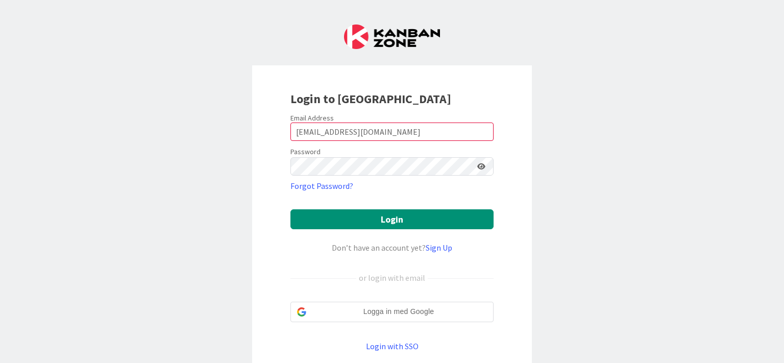 The height and width of the screenshot is (363, 784). What do you see at coordinates (392, 37) in the screenshot?
I see `img: Kanban Zone` at bounding box center [392, 37].